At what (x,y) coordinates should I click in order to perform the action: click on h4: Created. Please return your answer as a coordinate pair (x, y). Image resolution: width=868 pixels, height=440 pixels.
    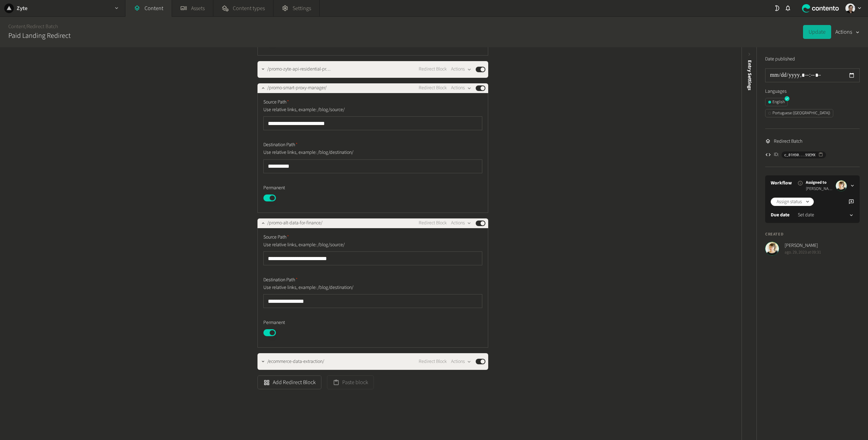
    Looking at the image, I should click on (812, 234).